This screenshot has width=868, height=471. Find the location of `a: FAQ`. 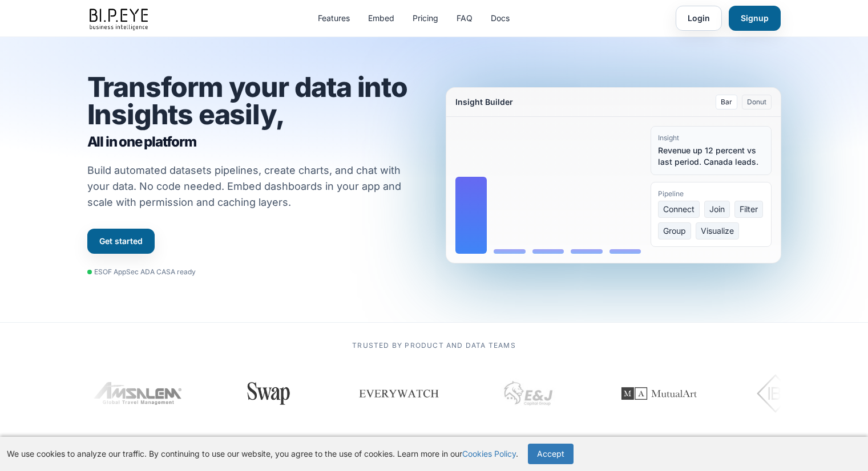

a: FAQ is located at coordinates (464, 19).